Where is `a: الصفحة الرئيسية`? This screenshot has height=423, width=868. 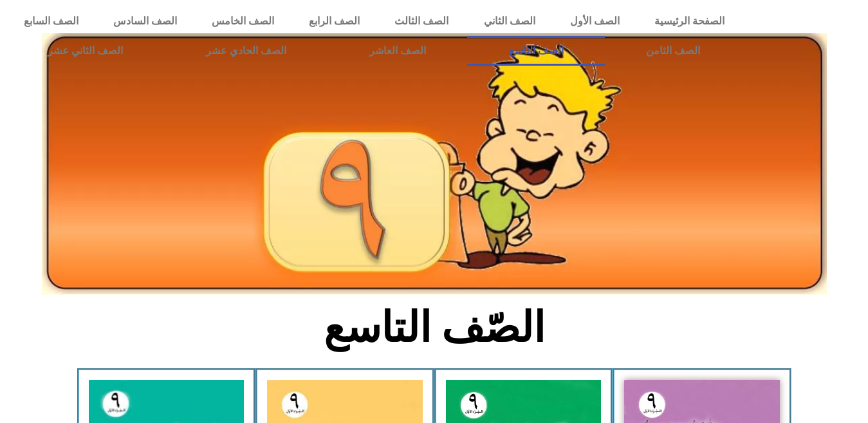 a: الصفحة الرئيسية is located at coordinates (689, 21).